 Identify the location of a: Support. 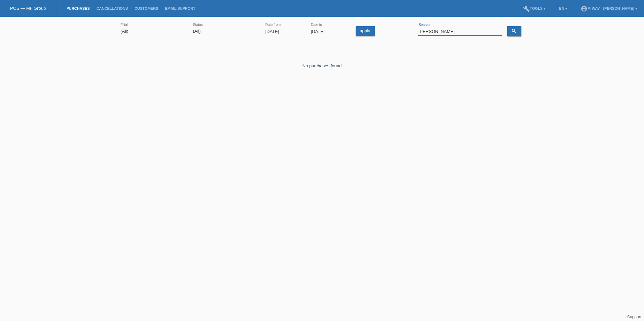
(634, 317).